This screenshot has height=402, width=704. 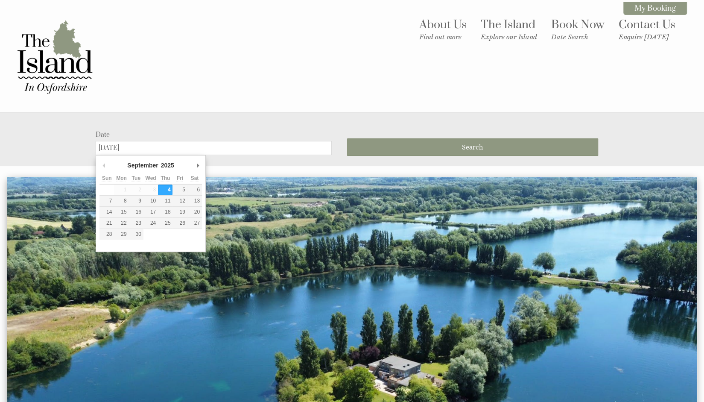 I want to click on button: 4, so click(x=165, y=190).